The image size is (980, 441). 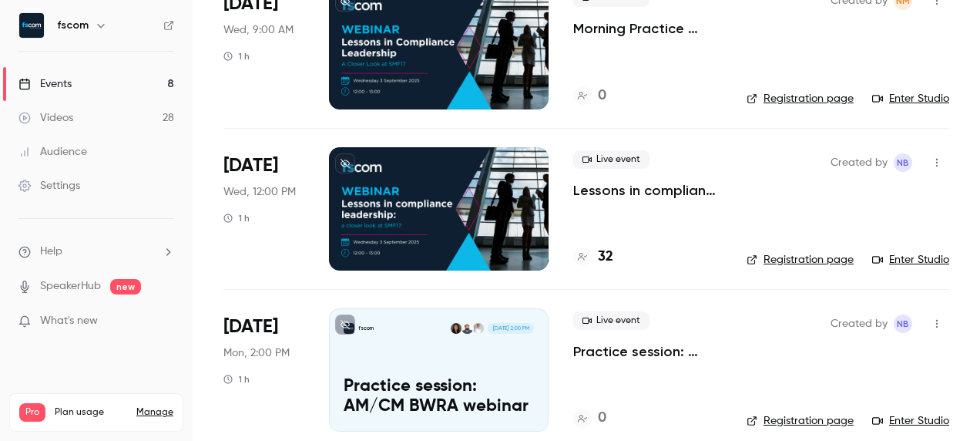 What do you see at coordinates (593, 257) in the screenshot?
I see `a: 32` at bounding box center [593, 257].